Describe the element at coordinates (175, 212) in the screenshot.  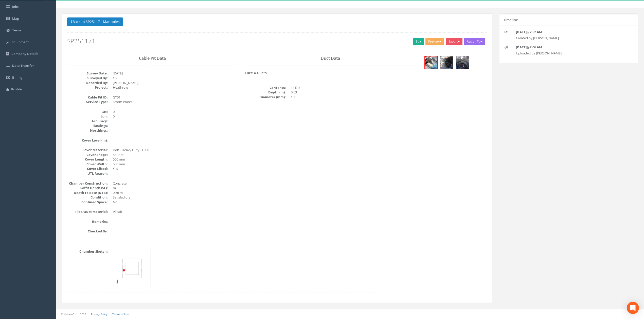
I see `dd: Plastic` at that location.